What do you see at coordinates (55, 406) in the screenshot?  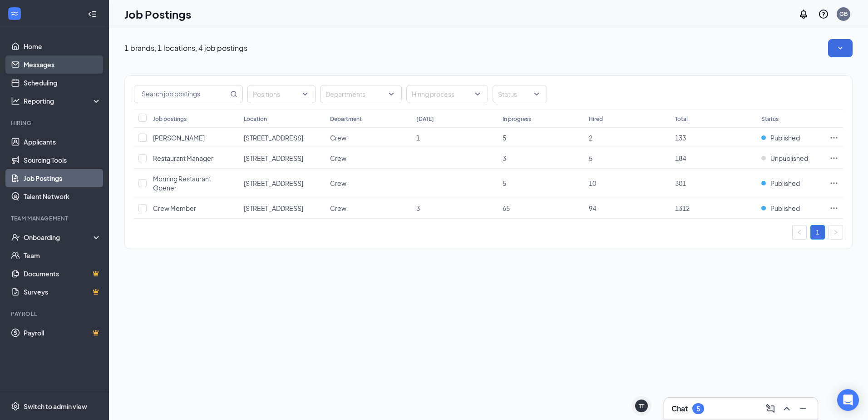 I see `div: Switch to admin view` at bounding box center [55, 406].